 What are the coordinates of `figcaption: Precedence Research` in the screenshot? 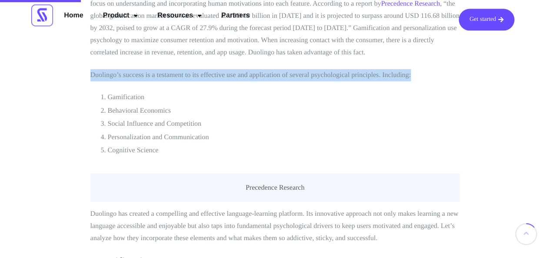 It's located at (275, 188).